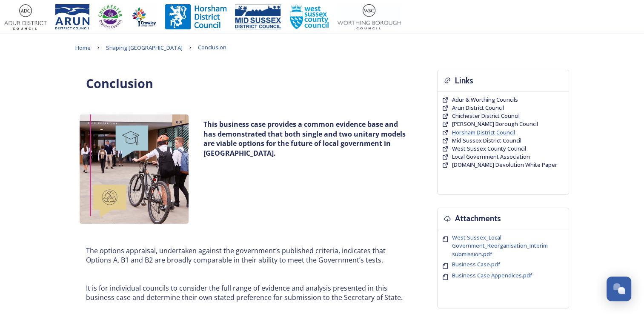 The image size is (644, 314). Describe the element at coordinates (476, 264) in the screenshot. I see `span: Business Case.pdf` at that location.